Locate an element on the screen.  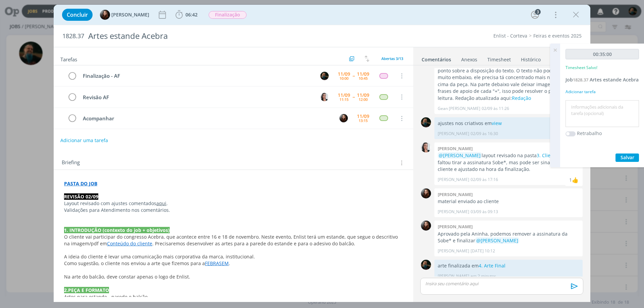
strong: 2.PEÇA E FORMATO is located at coordinates (87, 290).